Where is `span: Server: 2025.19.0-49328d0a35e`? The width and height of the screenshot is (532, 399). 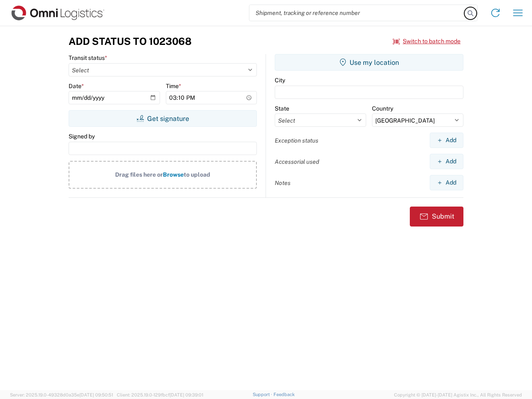
span: Server: 2025.19.0-49328d0a35e is located at coordinates (61, 395).